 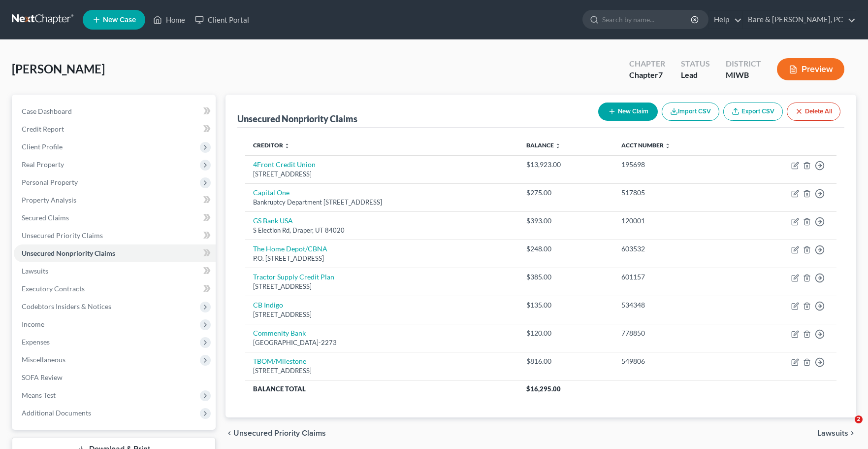 I want to click on div: Lead, so click(x=696, y=75).